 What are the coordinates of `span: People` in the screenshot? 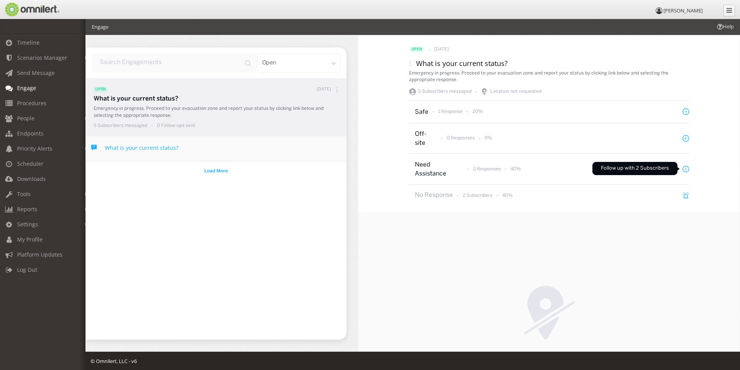 It's located at (26, 118).